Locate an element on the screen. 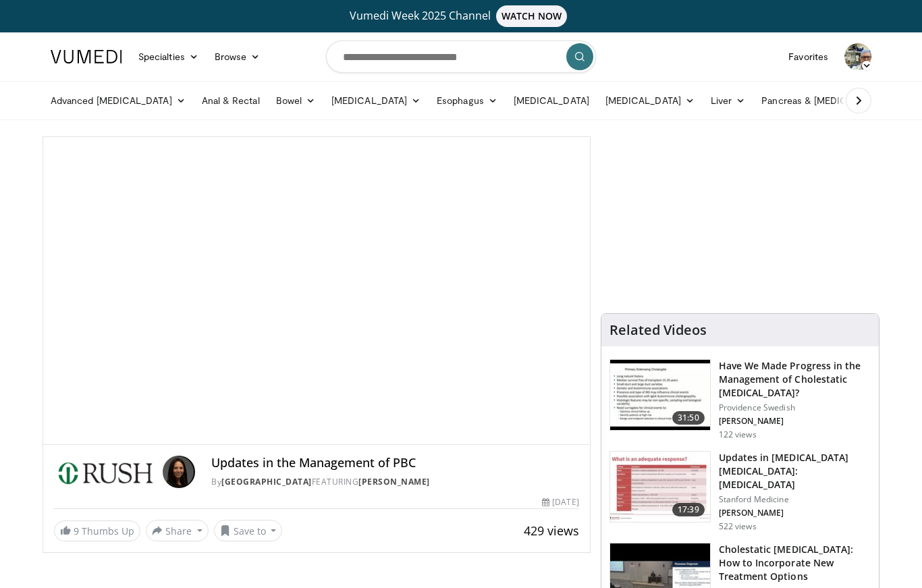 The image size is (922, 588). button: Share is located at coordinates (176, 530).